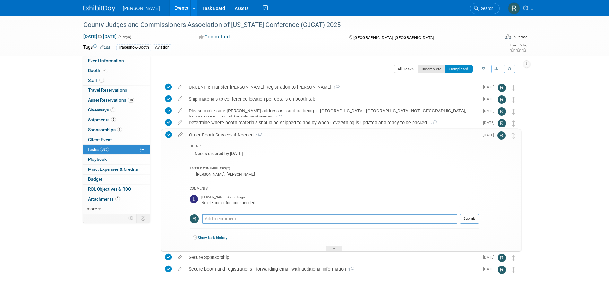 Image resolution: width=609 pixels, height=296 pixels. I want to click on div: In-Person, so click(519, 37).